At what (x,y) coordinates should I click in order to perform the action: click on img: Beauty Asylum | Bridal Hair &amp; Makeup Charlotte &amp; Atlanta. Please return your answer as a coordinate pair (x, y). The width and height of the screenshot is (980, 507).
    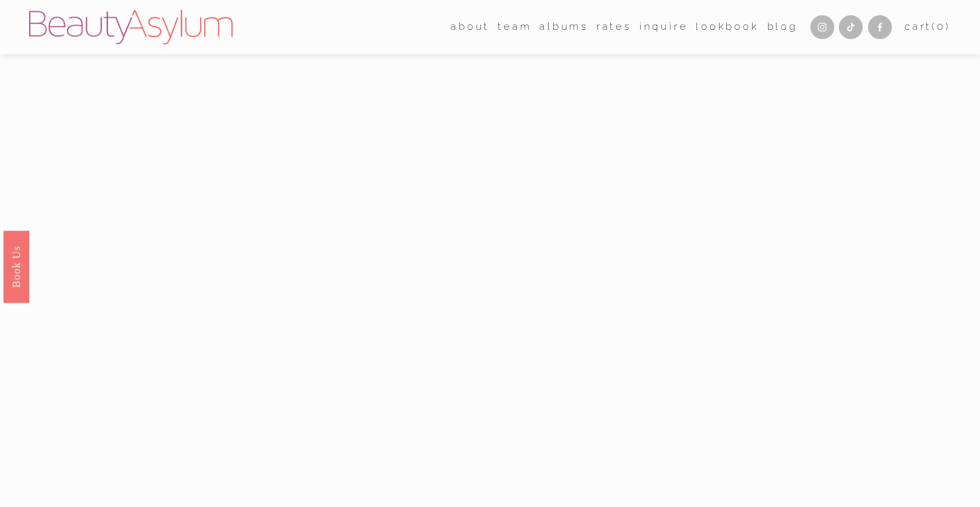
    Looking at the image, I should click on (130, 27).